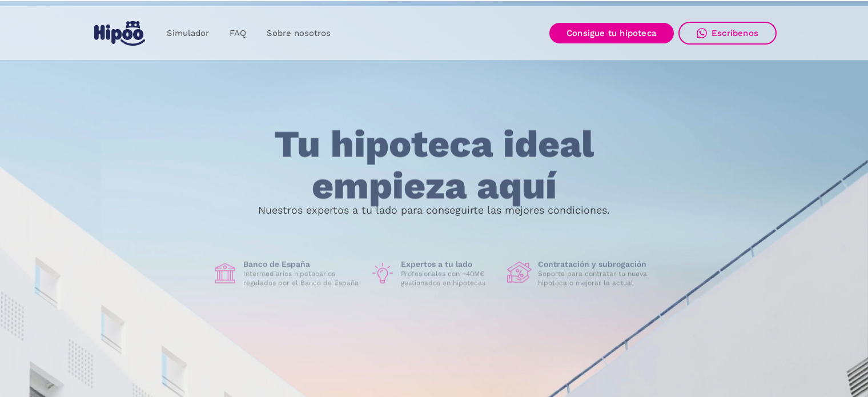 This screenshot has width=868, height=397. What do you see at coordinates (449, 264) in the screenshot?
I see `h1: Expertos a tu lado` at bounding box center [449, 264].